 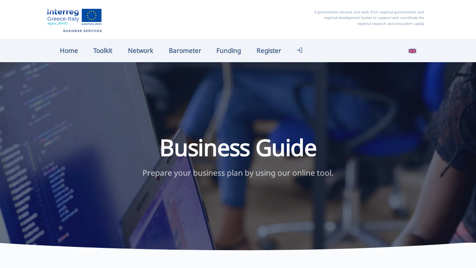 What do you see at coordinates (412, 51) in the screenshot?
I see `img: en_flag.svg` at bounding box center [412, 51].